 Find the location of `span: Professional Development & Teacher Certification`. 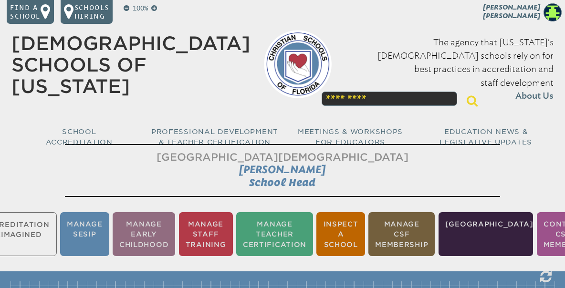

span: Professional Development & Teacher Certification is located at coordinates (215, 136).